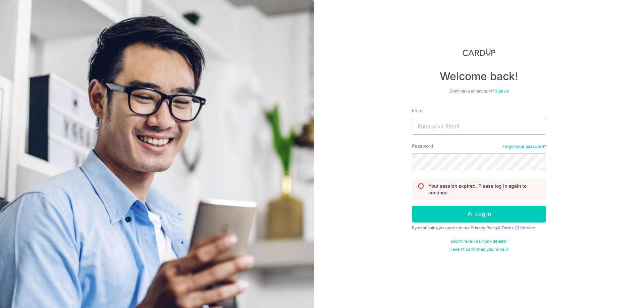  What do you see at coordinates (479, 241) in the screenshot?
I see `a: Didn't receive unlock details?` at bounding box center [479, 241].